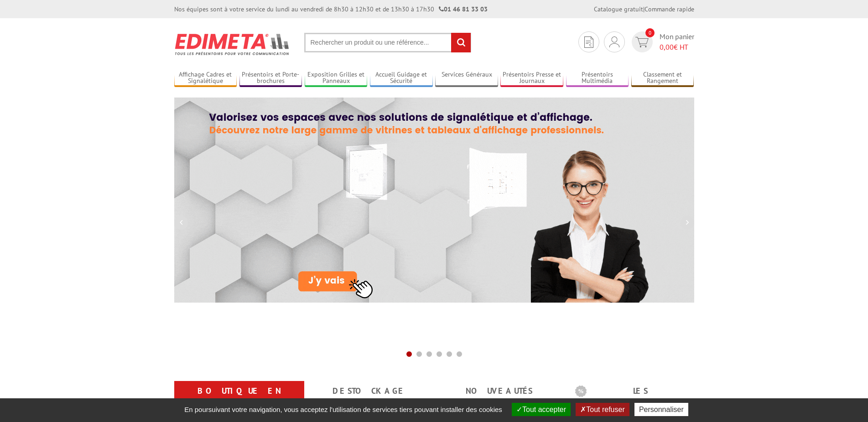  I want to click on a: Accueil Guidage et Sécurité, so click(402, 78).